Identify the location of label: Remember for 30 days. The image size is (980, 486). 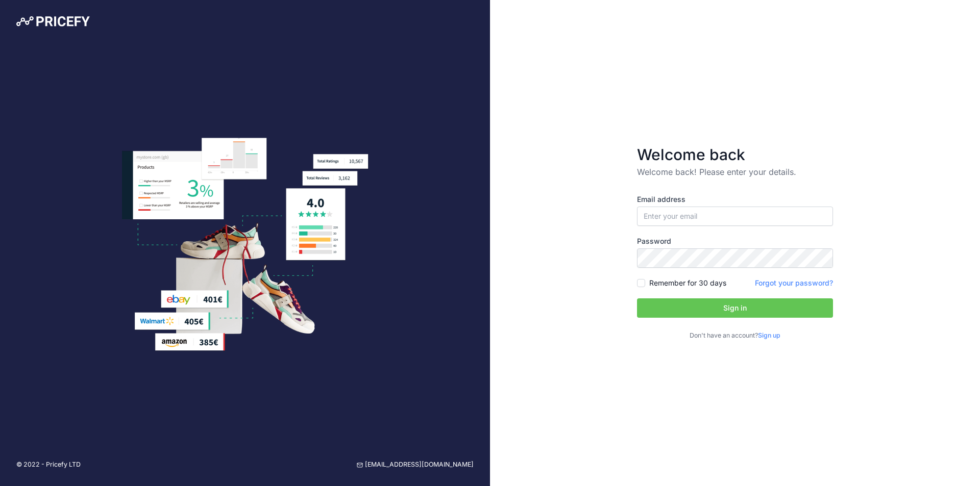
(687, 283).